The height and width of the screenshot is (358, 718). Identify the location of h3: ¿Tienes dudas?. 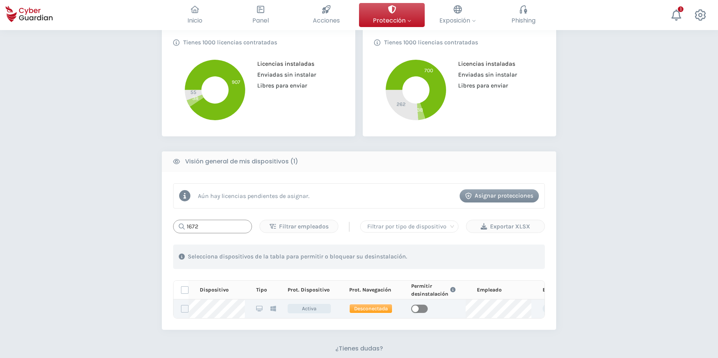
(359, 348).